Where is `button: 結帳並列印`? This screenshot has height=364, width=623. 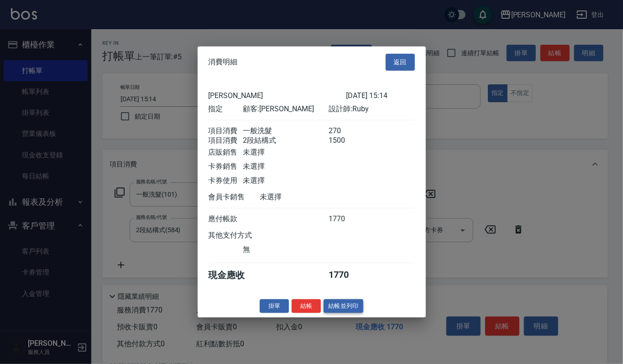 button: 結帳並列印 is located at coordinates (343, 305).